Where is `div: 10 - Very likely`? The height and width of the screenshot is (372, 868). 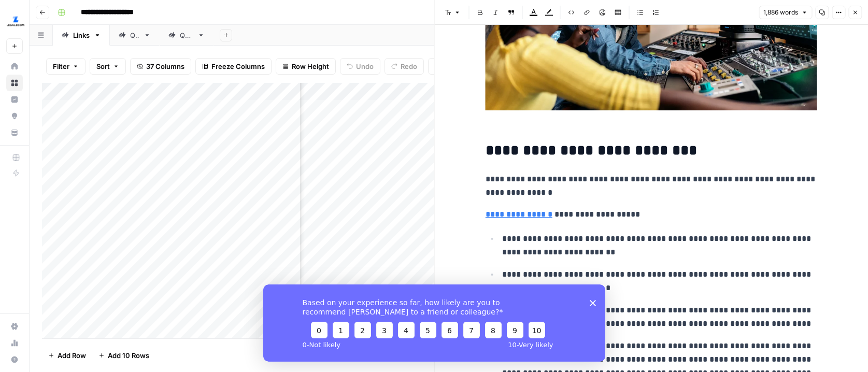 div: 10 - Very likely is located at coordinates (242, 60).